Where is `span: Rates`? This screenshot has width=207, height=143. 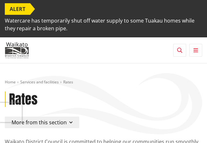 span: Rates is located at coordinates (68, 82).